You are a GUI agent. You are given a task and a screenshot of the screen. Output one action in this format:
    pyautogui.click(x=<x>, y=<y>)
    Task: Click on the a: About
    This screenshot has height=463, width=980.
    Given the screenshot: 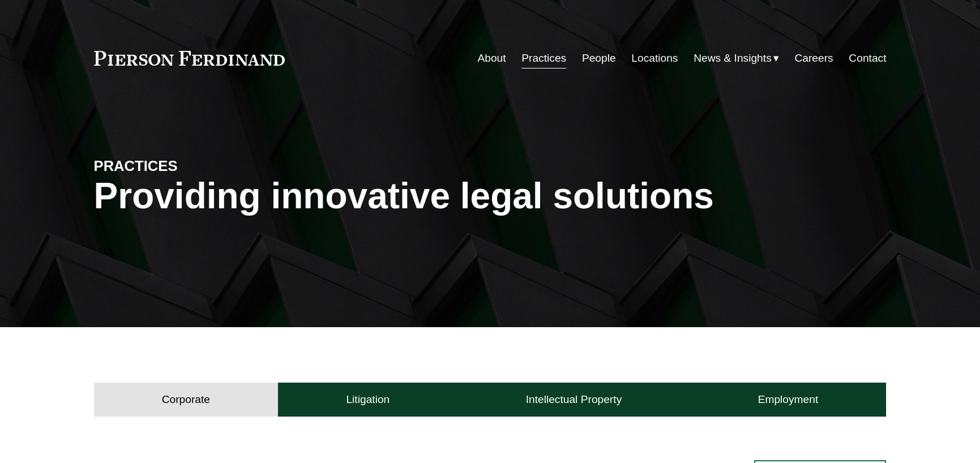 What is the action you would take?
    pyautogui.click(x=492, y=58)
    